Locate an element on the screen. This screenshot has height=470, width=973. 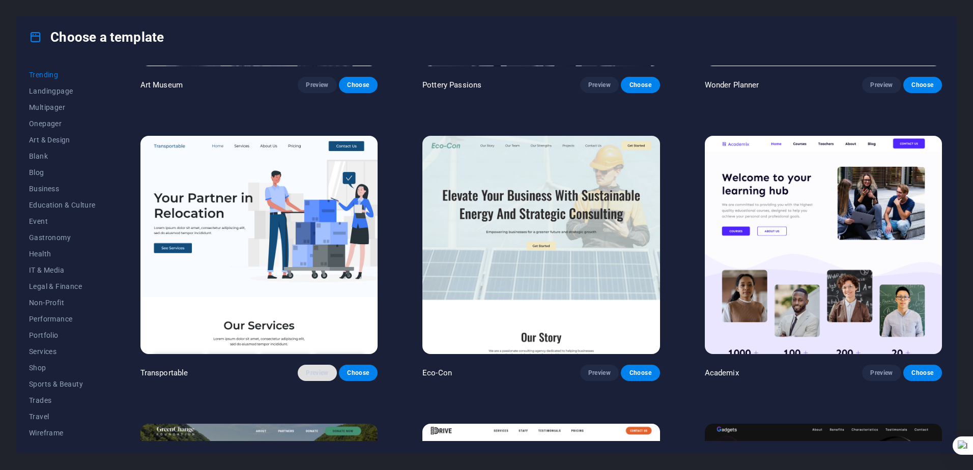
button: Non-Profit is located at coordinates (62, 303).